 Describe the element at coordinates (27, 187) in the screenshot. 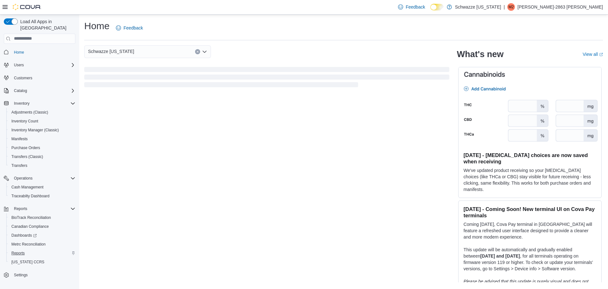

I see `a: Cash Management` at that location.